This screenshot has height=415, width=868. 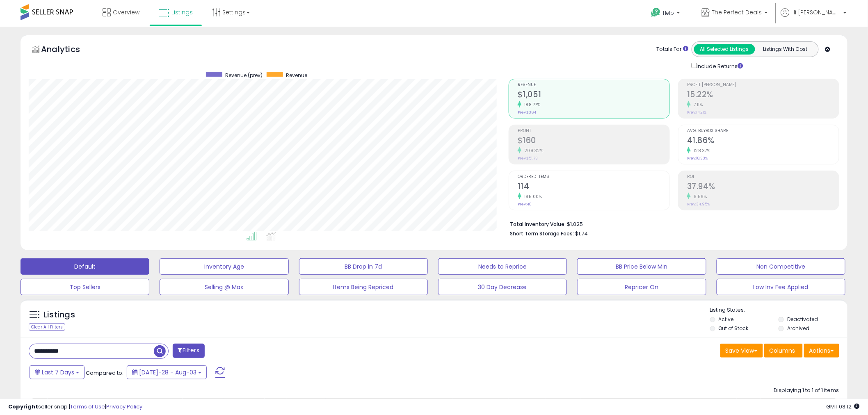 What do you see at coordinates (699, 197) in the screenshot?
I see `small: 8.56%` at bounding box center [699, 197].